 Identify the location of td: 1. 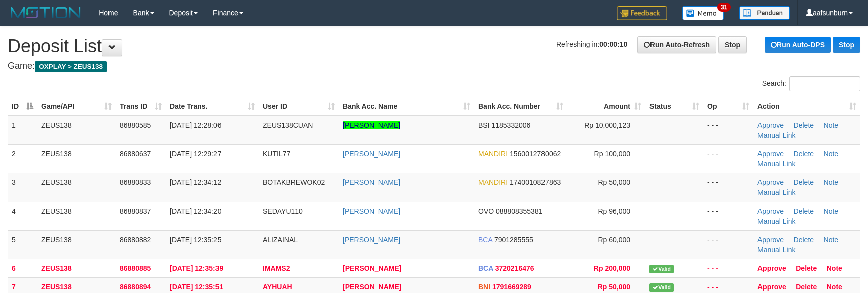
(22, 130).